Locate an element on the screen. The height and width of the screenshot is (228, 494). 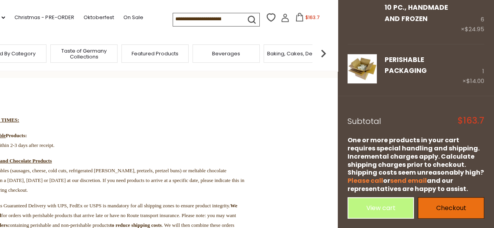
span: Taste of Germany Collections is located at coordinates (84, 54).